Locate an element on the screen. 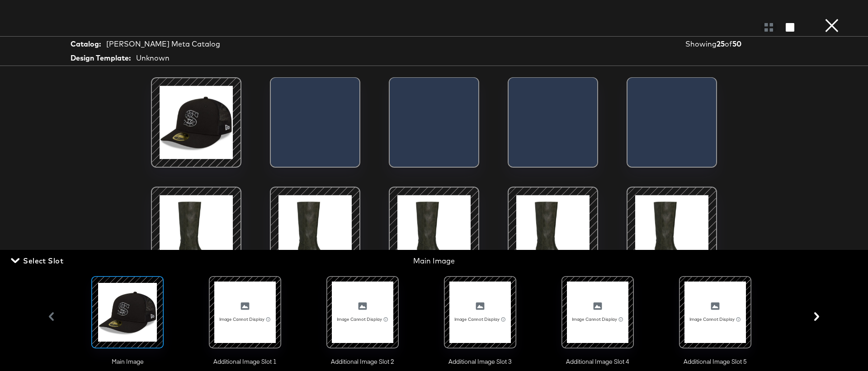 Image resolution: width=868 pixels, height=371 pixels. strong: Design Template: is located at coordinates (100, 58).